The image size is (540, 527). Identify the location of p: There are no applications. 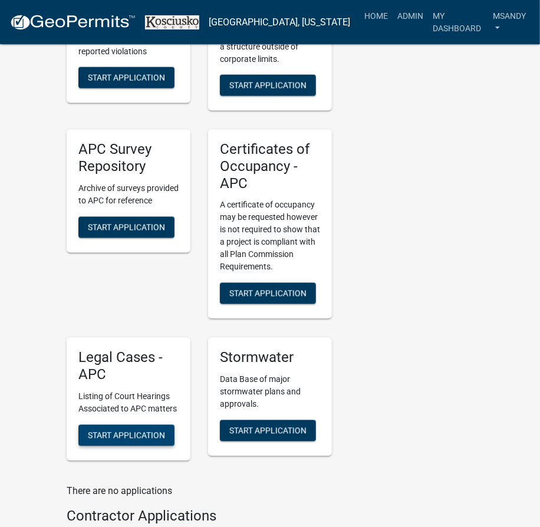
(199, 491).